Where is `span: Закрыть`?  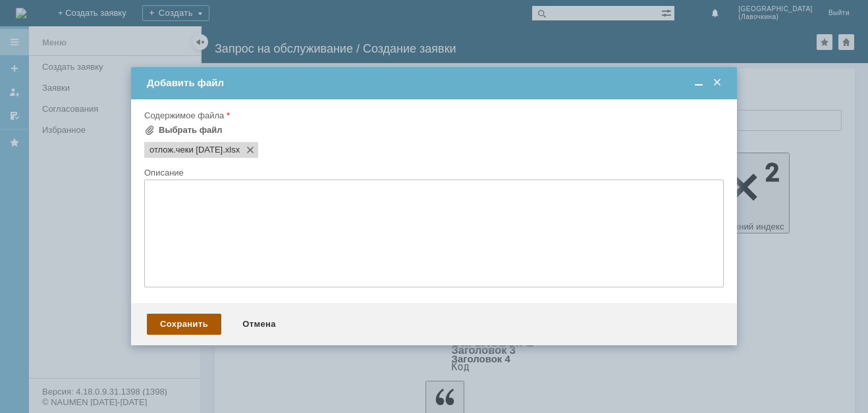
span: Закрыть is located at coordinates (717, 83).